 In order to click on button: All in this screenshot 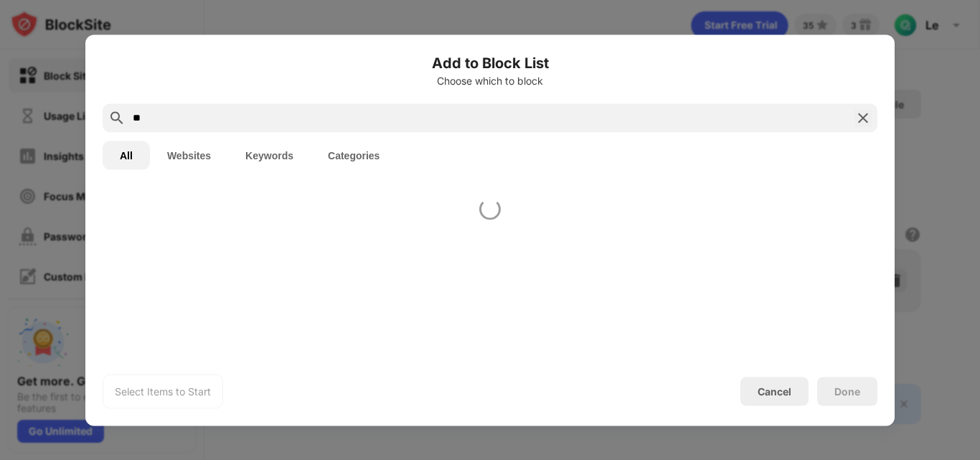, I will do `click(126, 155)`.